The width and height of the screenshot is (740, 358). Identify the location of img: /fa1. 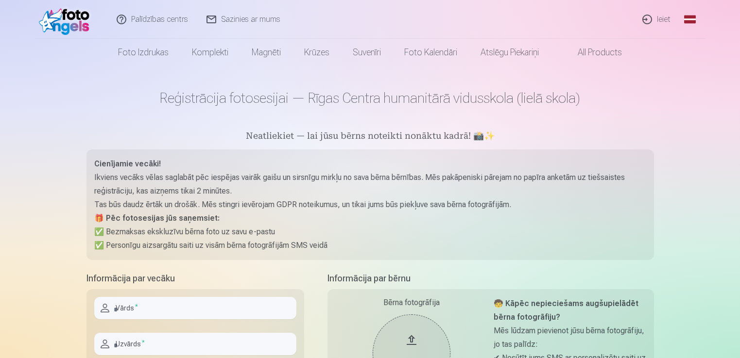
(67, 19).